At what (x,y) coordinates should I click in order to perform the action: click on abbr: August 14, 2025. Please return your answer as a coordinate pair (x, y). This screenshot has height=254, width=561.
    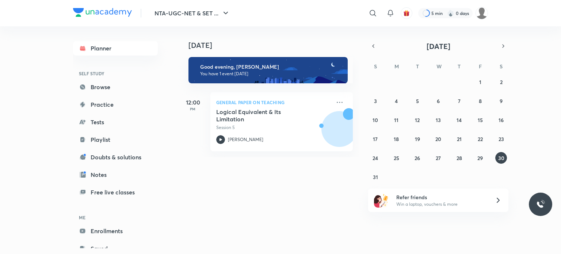
    Looking at the image, I should click on (459, 120).